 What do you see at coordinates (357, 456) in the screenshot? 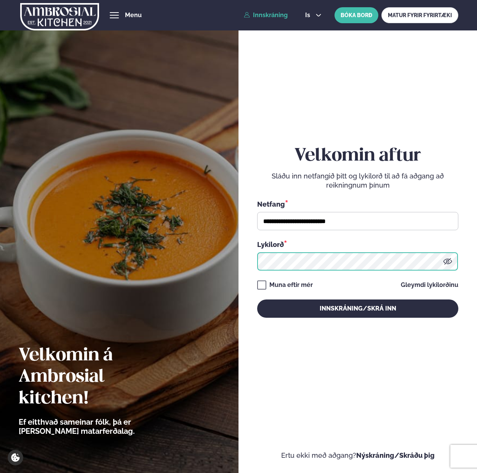
I see `p: Ertu ekki með aðgang?` at bounding box center [357, 456].